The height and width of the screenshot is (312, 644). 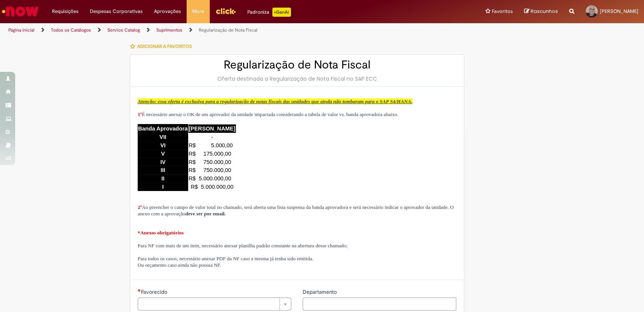 What do you see at coordinates (20, 11) in the screenshot?
I see `img: ServiceNow` at bounding box center [20, 11].